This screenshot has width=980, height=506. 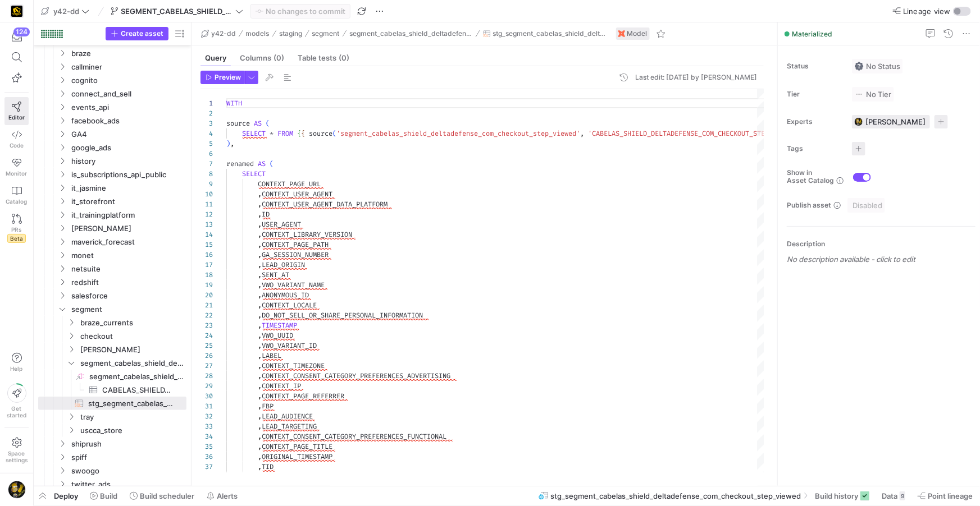 What do you see at coordinates (16, 11) in the screenshot?
I see `a: https://storage.googleapis.com/y42-prod-data-exchange/images/uAsz27BndGEK0hZWDFeOjoxA7jCwgK9jE472...` at bounding box center [16, 11].